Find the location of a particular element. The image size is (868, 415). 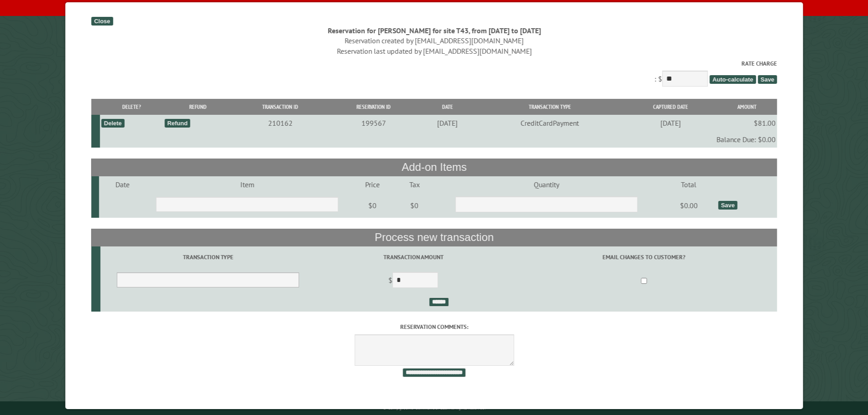

th: Reservation ID is located at coordinates (374, 107).